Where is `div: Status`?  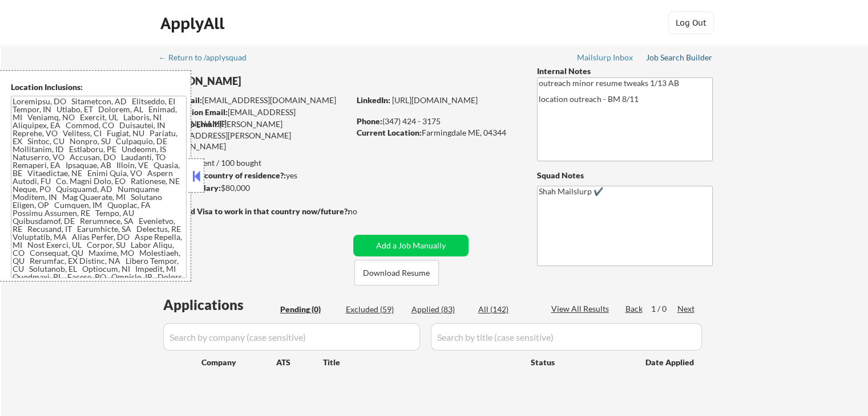
div: Status is located at coordinates (580, 362).